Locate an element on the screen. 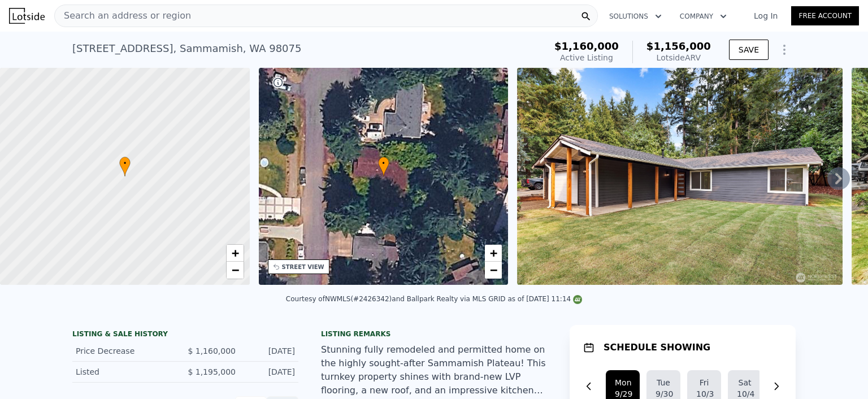 The image size is (868, 399). img: Sale: 167677516 Parcel: 97555008 is located at coordinates (680, 176).